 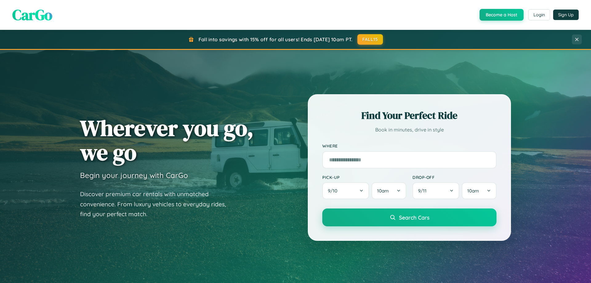 What do you see at coordinates (167, 140) in the screenshot?
I see `h1: Wherever you go, we go` at bounding box center [167, 140].